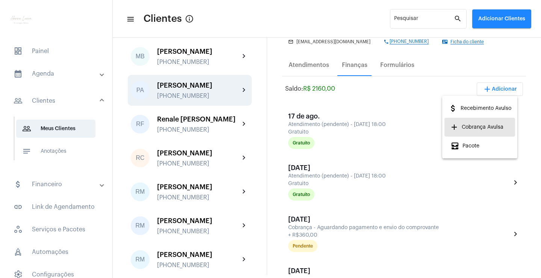 The height and width of the screenshot is (278, 541). What do you see at coordinates (480, 146) in the screenshot?
I see `button: Pacote` at bounding box center [480, 146].